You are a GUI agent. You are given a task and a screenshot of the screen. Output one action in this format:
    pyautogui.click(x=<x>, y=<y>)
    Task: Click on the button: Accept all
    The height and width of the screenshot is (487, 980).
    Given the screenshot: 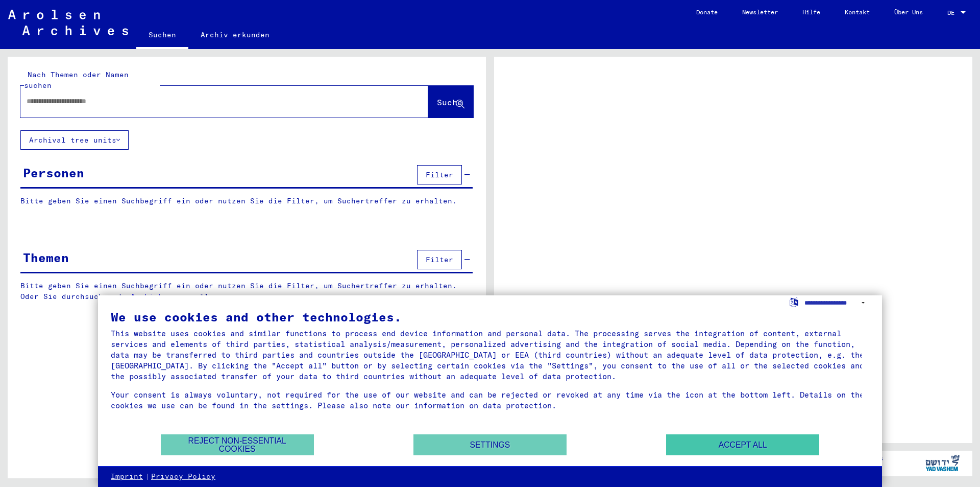 What is the action you would take?
    pyautogui.click(x=743, y=445)
    